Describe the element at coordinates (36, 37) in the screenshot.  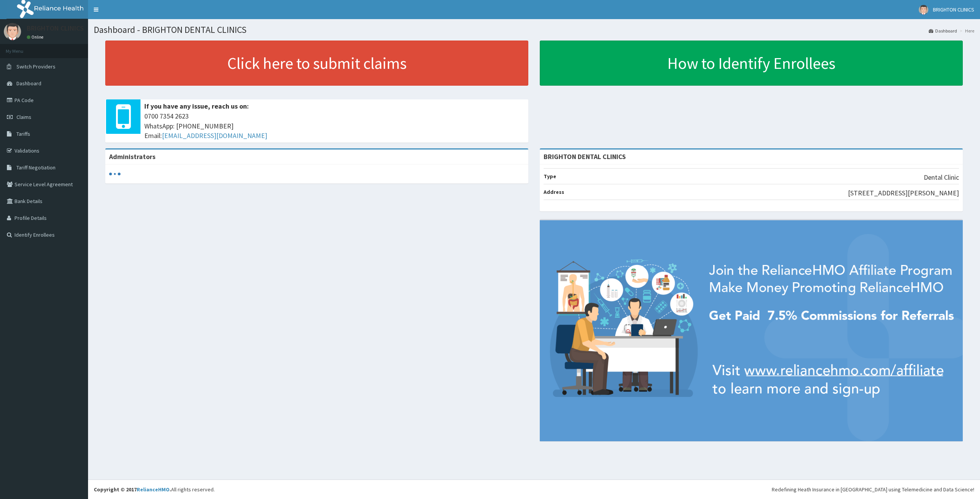
I see `a: Online` at that location.